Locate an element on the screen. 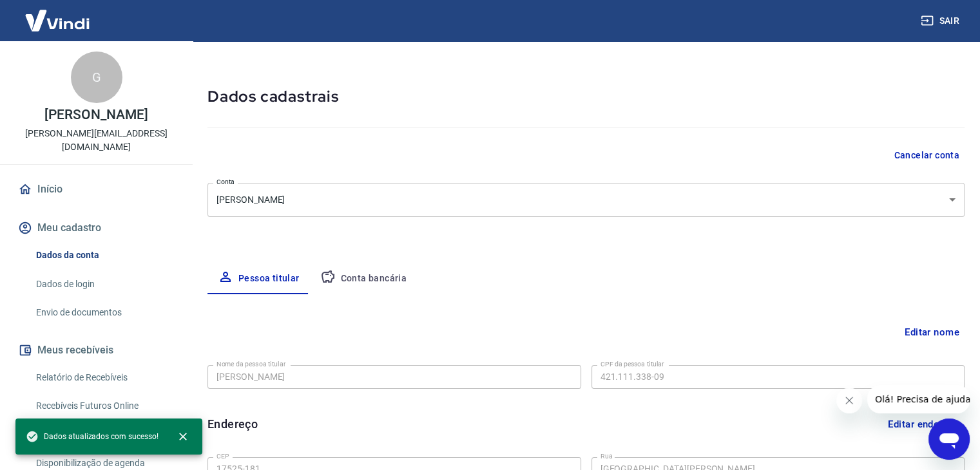 This screenshot has width=980, height=470. img: Vindi is located at coordinates (57, 20).